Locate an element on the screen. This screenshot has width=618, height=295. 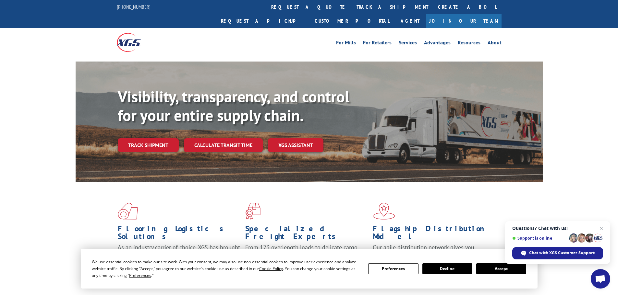
p: From 123 overlength loads to delicate cargo, our experienced staff knows the best way to move you... is located at coordinates (306, 258).